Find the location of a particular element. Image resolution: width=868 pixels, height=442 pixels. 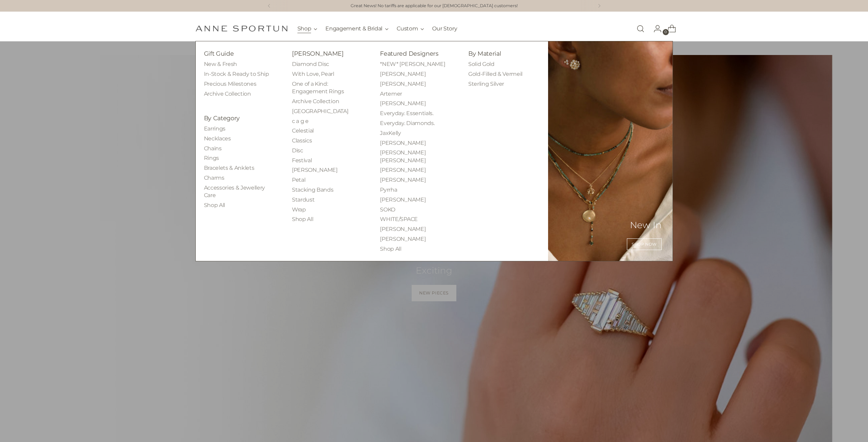

button: Custom is located at coordinates (410, 29).